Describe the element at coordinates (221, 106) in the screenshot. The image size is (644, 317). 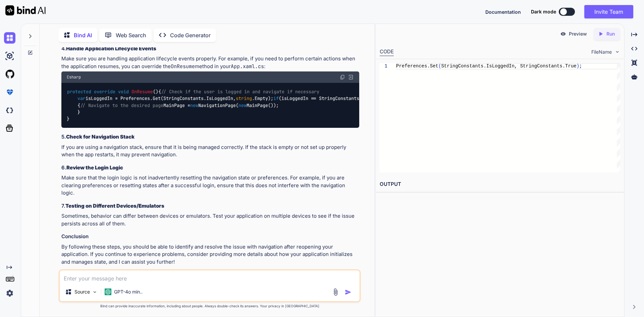
I see `code: { isLoggedIn = Preferences.Get(StringConstants.IsLoggedIn, .Empty); (isLoggedIn == StringConstant...` at that location.